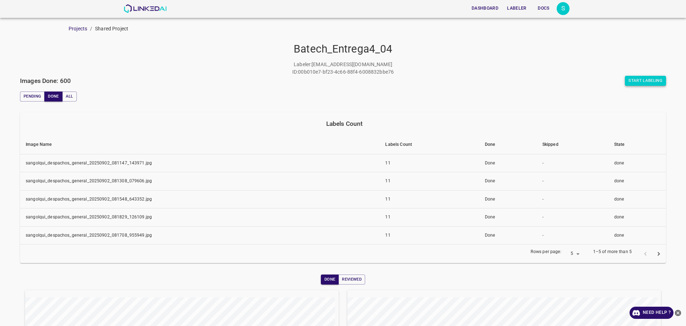 The width and height of the screenshot is (686, 326). I want to click on button: Docs, so click(544, 8).